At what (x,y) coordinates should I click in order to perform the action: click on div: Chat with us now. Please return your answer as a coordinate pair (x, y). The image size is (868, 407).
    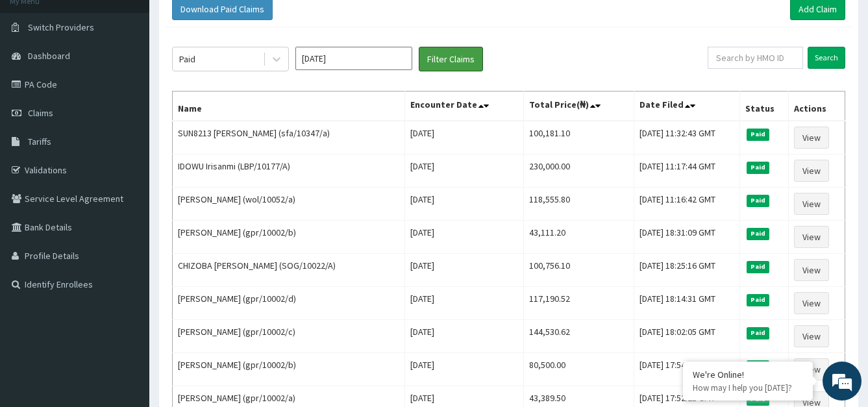
    Looking at the image, I should click on (143, 81).